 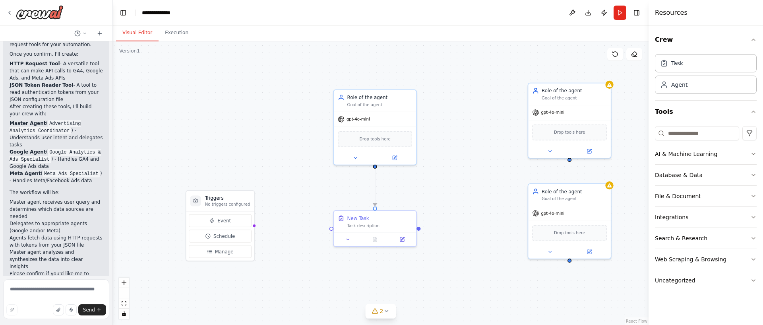 I want to click on span: 2, so click(x=382, y=311).